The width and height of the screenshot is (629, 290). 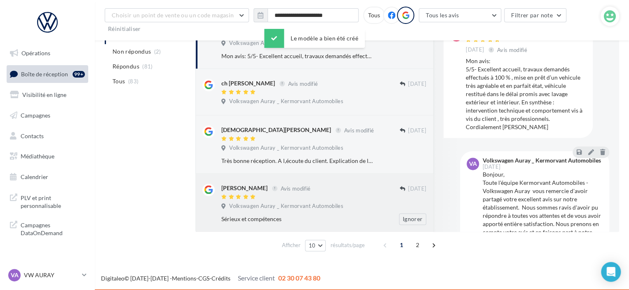 What do you see at coordinates (611, 272) in the screenshot?
I see `div: Open Intercom Messenger` at bounding box center [611, 272].